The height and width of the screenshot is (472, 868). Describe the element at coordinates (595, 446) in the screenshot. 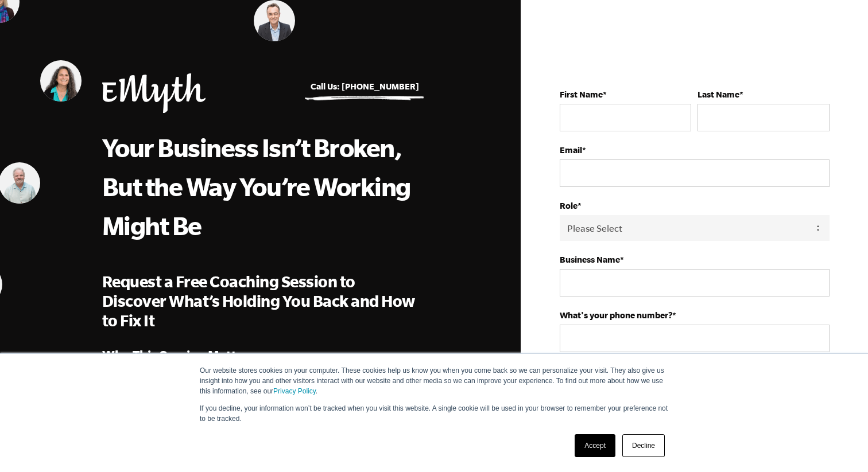

I see `a: Accept` at that location.